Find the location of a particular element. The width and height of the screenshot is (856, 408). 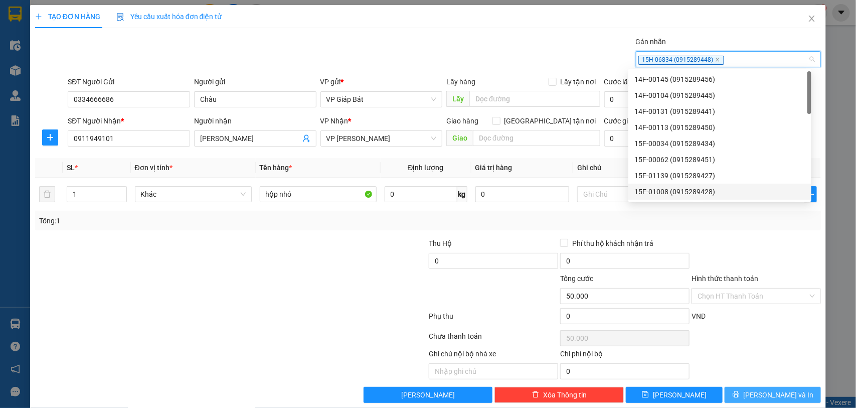

span: Số 939 Giải Phóng (Đối diện Ga Giáp Bát) is located at coordinates (61, 32).